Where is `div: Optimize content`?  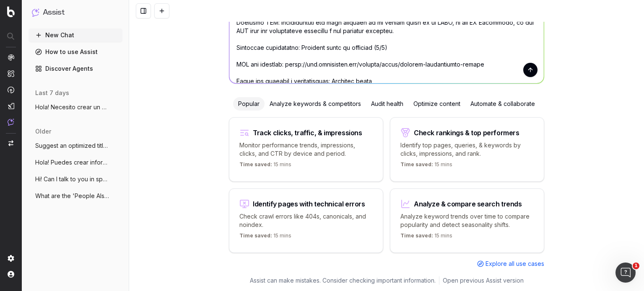 div: Optimize content is located at coordinates (437, 104).